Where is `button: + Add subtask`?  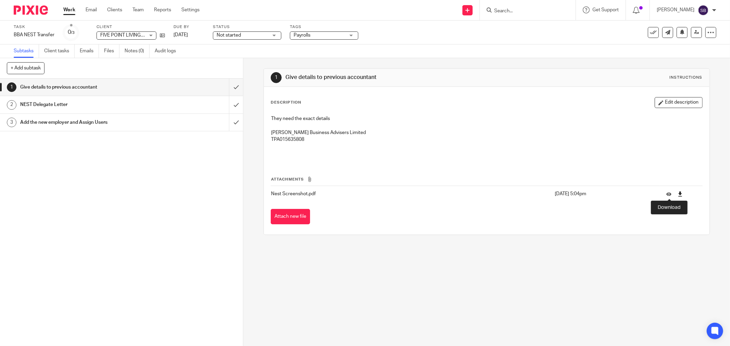
button: + Add subtask is located at coordinates (26, 68).